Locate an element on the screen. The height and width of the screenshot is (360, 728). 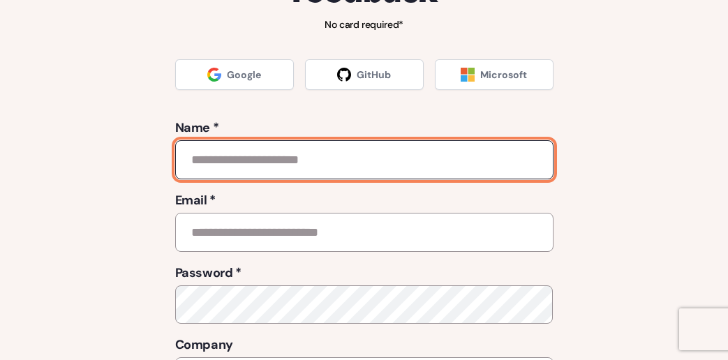
label: Name * is located at coordinates (364, 128).